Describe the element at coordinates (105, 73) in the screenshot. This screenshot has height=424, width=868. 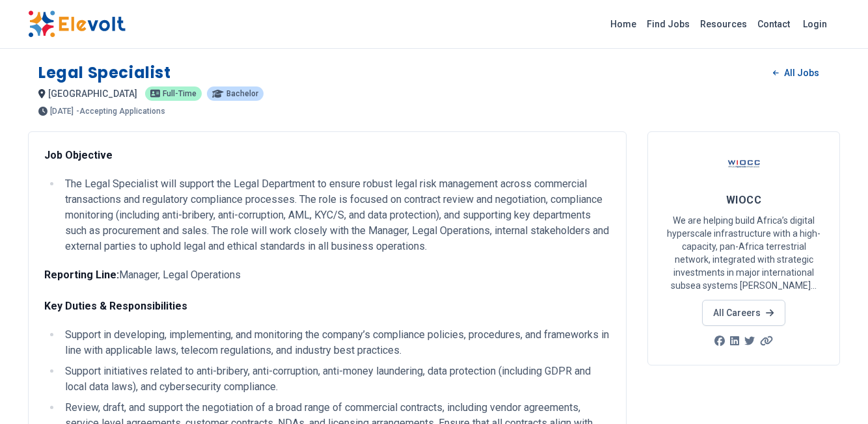
I see `h1: Legal Specialist` at that location.